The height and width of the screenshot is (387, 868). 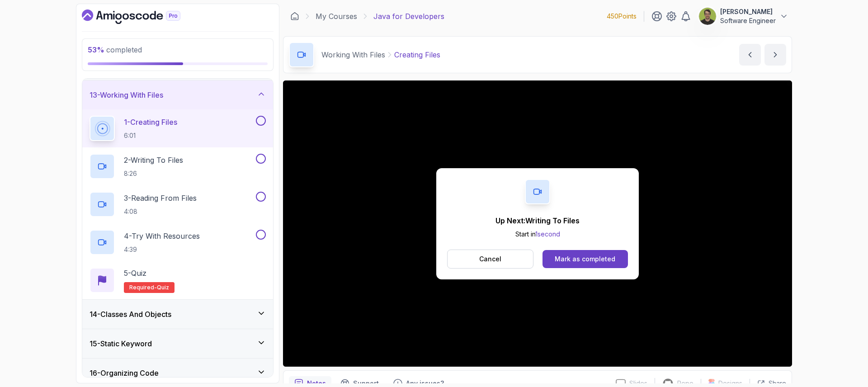 What do you see at coordinates (178, 344) in the screenshot?
I see `button: 15-Static Keyword` at bounding box center [178, 344].